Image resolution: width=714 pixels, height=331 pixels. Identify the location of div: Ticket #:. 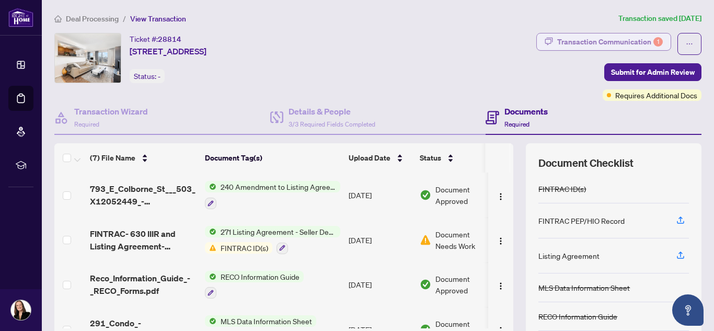
(155, 39).